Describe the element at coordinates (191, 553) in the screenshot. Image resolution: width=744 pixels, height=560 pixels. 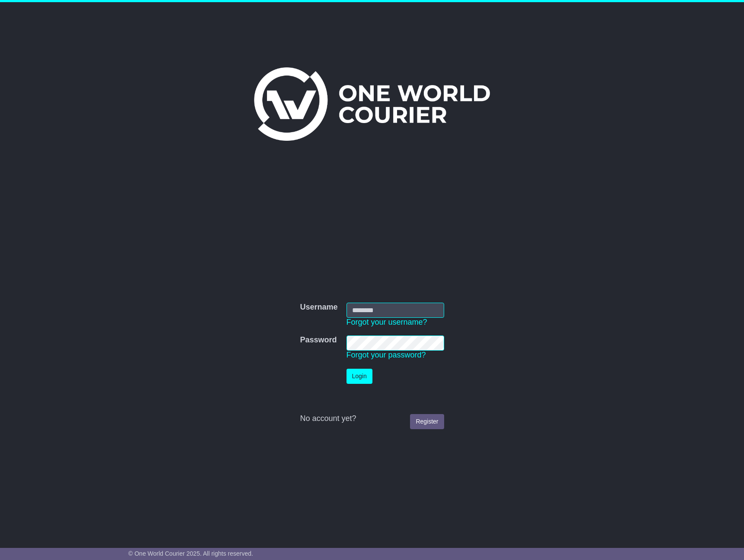
I see `span: © One World Courier 2025. All rights reserved.` at that location.